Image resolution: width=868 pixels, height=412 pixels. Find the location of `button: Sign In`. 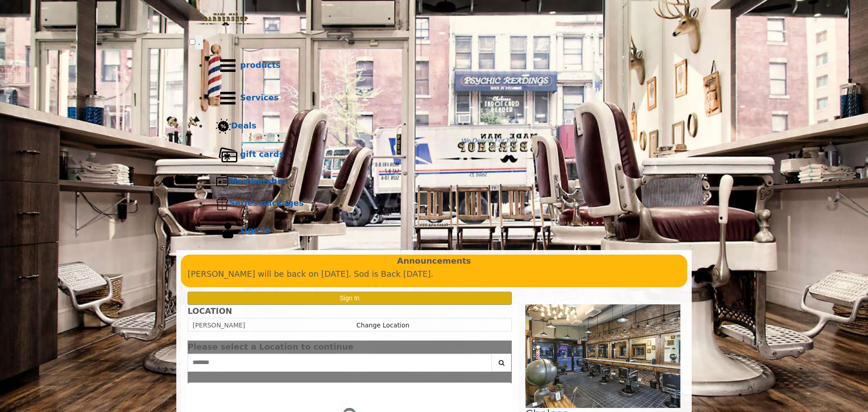

button: Sign In is located at coordinates (350, 298).